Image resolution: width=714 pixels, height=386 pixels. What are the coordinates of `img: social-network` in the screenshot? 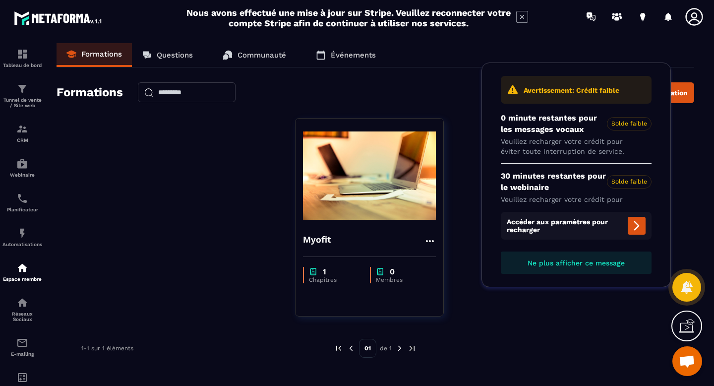 It's located at (22, 302).